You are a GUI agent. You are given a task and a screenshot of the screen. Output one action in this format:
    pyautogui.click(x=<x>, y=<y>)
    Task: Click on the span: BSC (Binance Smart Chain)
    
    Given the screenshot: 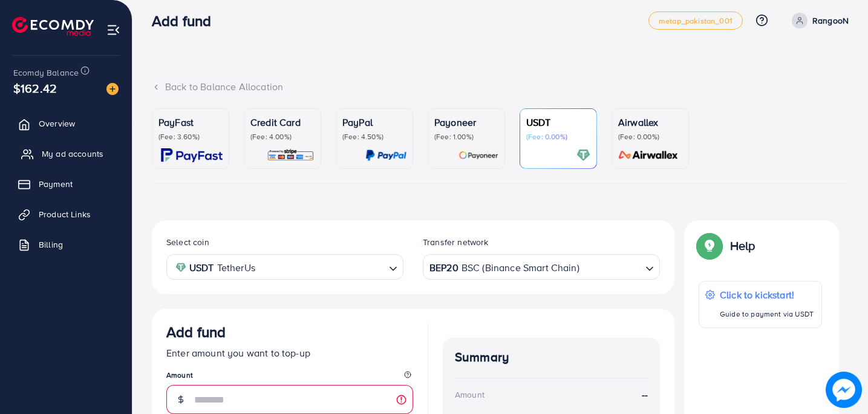 What is the action you would take?
    pyautogui.click(x=520, y=268)
    